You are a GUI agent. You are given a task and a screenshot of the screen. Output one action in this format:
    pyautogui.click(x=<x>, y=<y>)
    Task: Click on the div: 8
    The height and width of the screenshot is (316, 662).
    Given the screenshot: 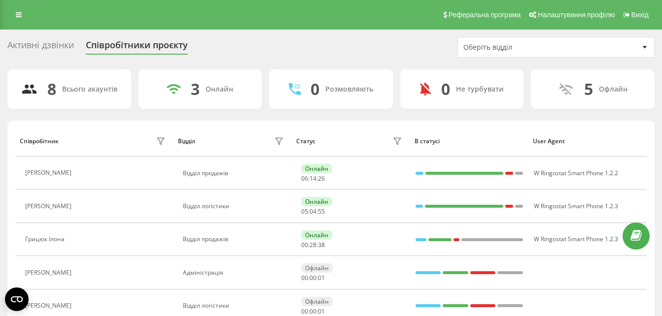 What is the action you would take?
    pyautogui.click(x=52, y=89)
    